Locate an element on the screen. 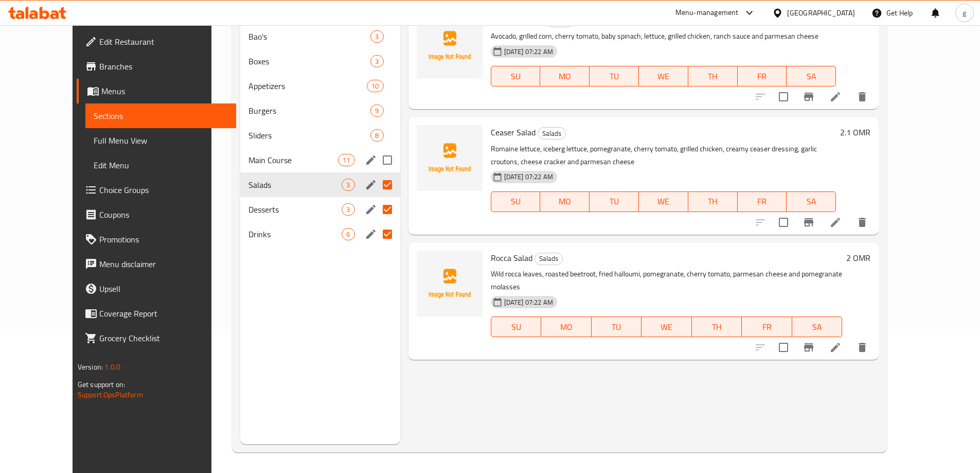 The width and height of the screenshot is (980, 473). span: Select to update is located at coordinates (783, 97).